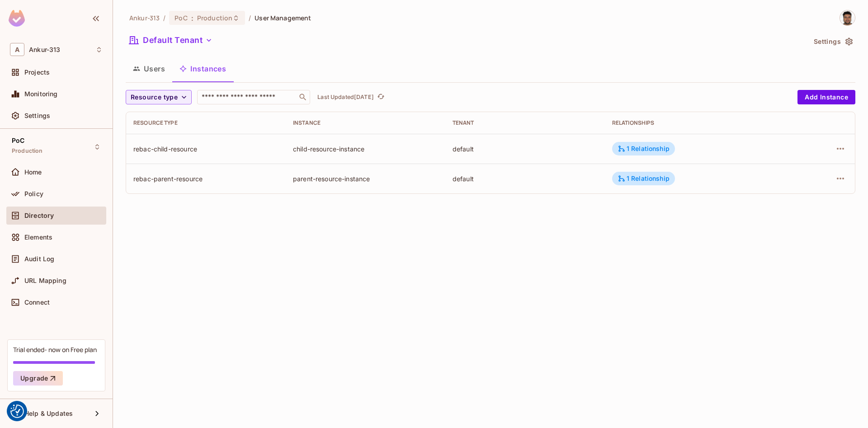  What do you see at coordinates (39, 216) in the screenshot?
I see `span: Directory` at bounding box center [39, 216].